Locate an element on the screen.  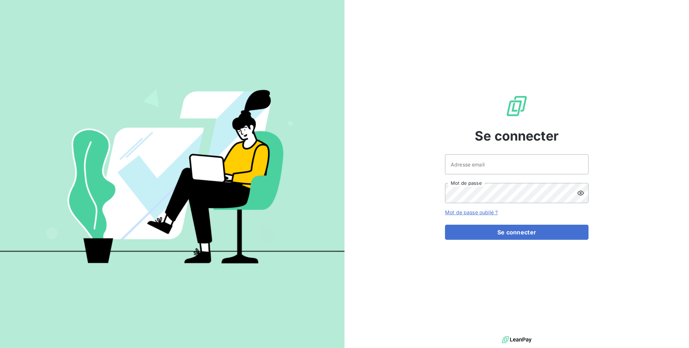
input: placeholder is located at coordinates (517, 164).